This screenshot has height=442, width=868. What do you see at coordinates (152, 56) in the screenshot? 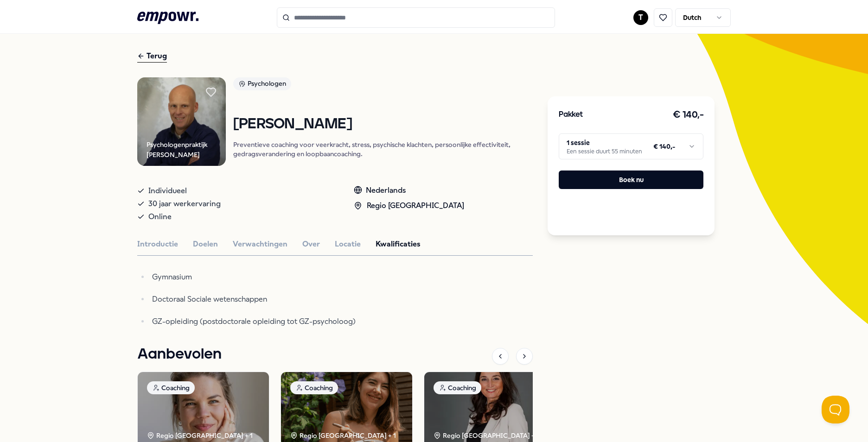
I see `div: Terug` at bounding box center [152, 56].